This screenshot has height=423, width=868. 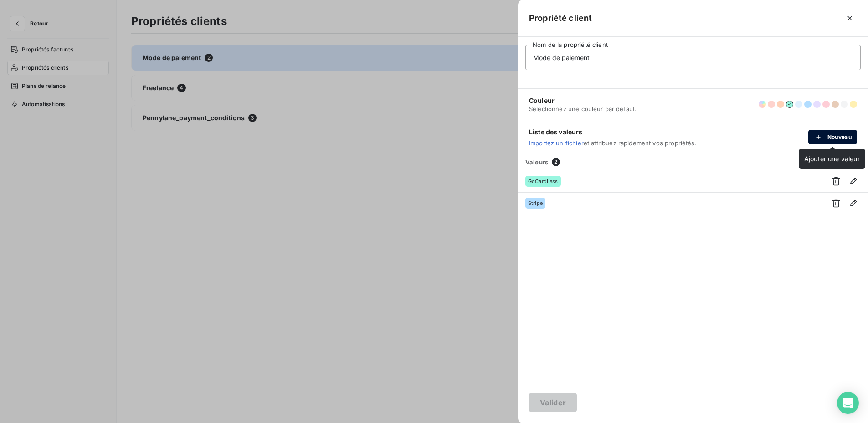 I want to click on div: Open Intercom Messenger, so click(x=848, y=403).